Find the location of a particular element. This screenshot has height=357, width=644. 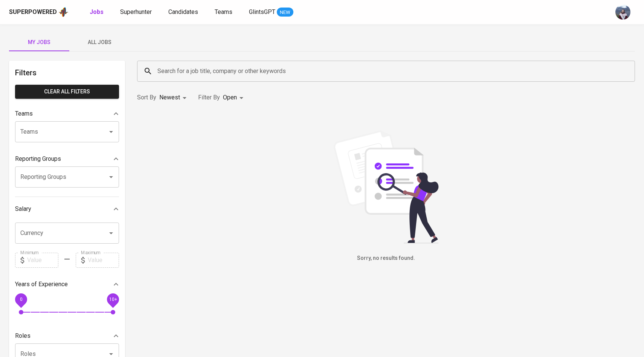

button: Clear All filters is located at coordinates (67, 92).